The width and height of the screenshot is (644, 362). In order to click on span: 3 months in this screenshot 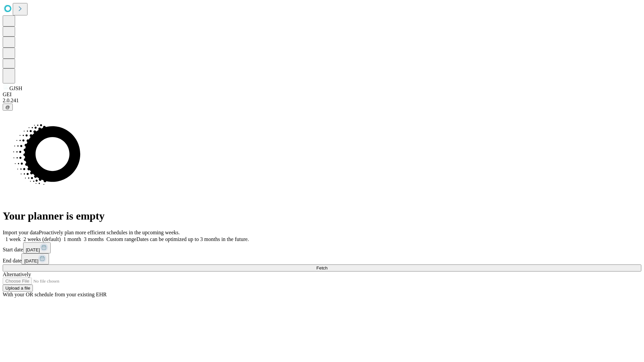, I will do `click(94, 239)`.